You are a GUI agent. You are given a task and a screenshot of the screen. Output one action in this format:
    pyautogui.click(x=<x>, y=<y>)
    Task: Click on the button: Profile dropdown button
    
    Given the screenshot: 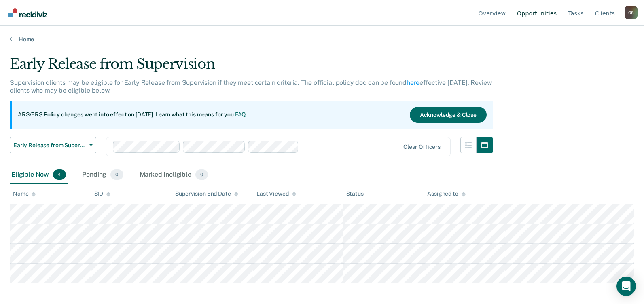 What is the action you would take?
    pyautogui.click(x=631, y=12)
    